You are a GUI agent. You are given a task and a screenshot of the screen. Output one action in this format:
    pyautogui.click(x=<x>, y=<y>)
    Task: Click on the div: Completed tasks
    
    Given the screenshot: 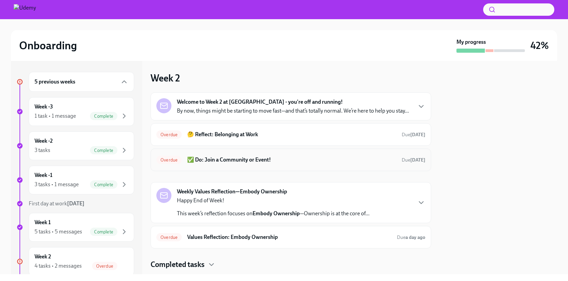 What is the action you would take?
    pyautogui.click(x=291, y=265)
    